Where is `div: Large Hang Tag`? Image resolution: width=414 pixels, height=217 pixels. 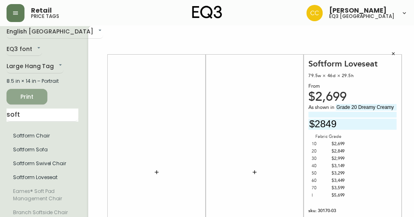 div: Large Hang Tag is located at coordinates (35, 67).